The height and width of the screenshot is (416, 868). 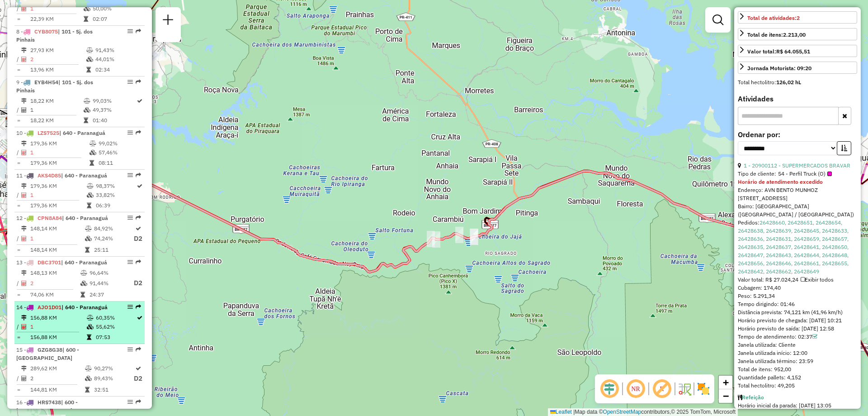 What do you see at coordinates (718, 20) in the screenshot?
I see `a: Exibir filtros` at bounding box center [718, 20].